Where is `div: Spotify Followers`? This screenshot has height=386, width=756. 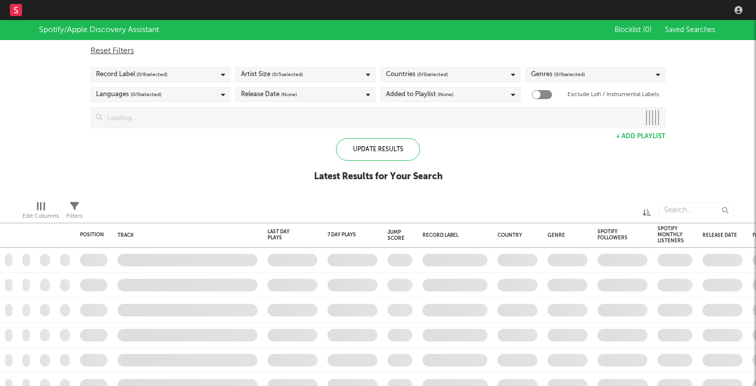
div: Spotify Followers is located at coordinates (615, 235).